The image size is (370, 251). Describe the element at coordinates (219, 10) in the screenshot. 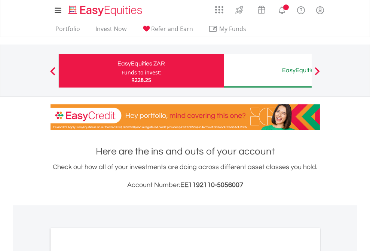

I see `img: grid-menu-icon.svg` at that location.